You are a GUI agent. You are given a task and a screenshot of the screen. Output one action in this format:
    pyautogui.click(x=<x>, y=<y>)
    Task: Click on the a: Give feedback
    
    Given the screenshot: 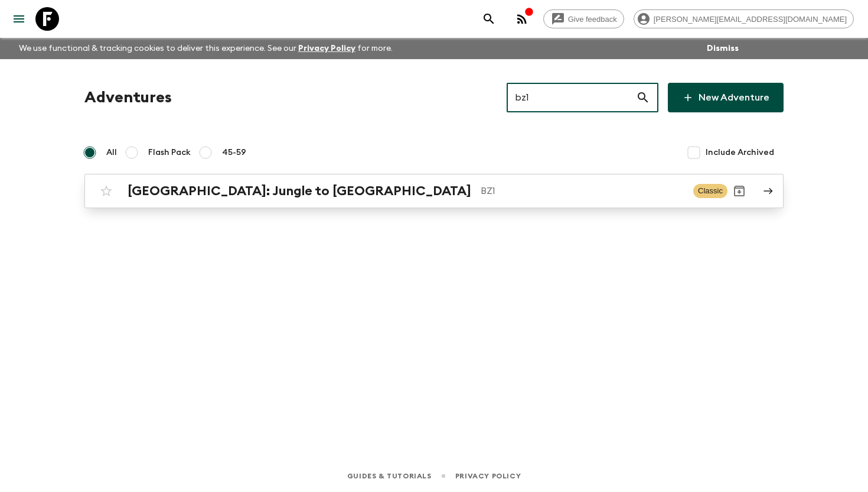 What is the action you would take?
    pyautogui.click(x=583, y=19)
    